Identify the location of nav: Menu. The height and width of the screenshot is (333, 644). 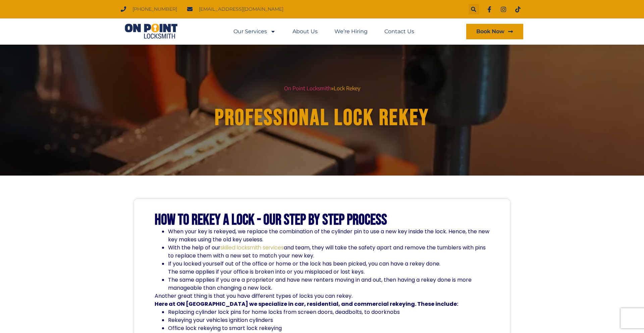
(324, 32).